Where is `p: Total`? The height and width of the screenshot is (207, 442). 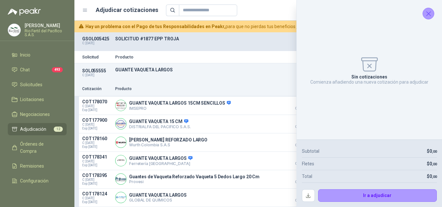 p: Total is located at coordinates (307, 177).